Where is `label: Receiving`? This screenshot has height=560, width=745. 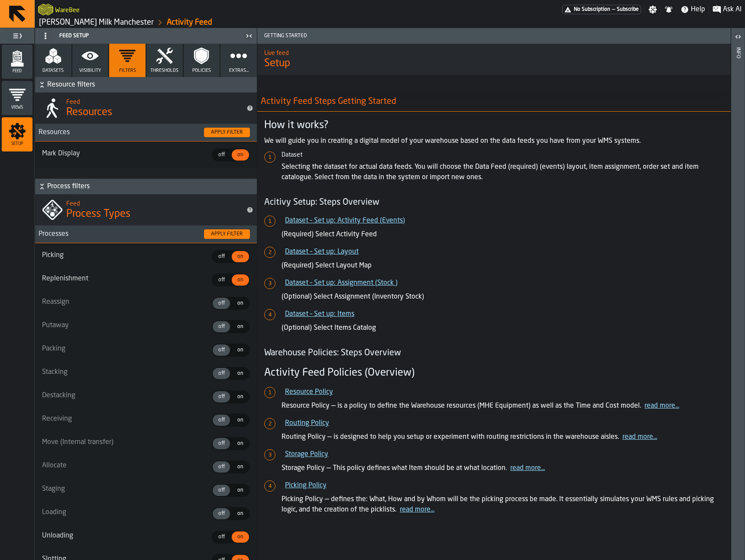
label: Receiving is located at coordinates (126, 419).